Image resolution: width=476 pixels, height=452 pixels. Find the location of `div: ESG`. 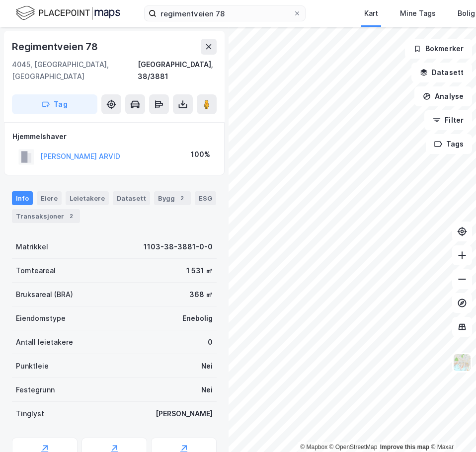

div: ESG is located at coordinates (205, 199).